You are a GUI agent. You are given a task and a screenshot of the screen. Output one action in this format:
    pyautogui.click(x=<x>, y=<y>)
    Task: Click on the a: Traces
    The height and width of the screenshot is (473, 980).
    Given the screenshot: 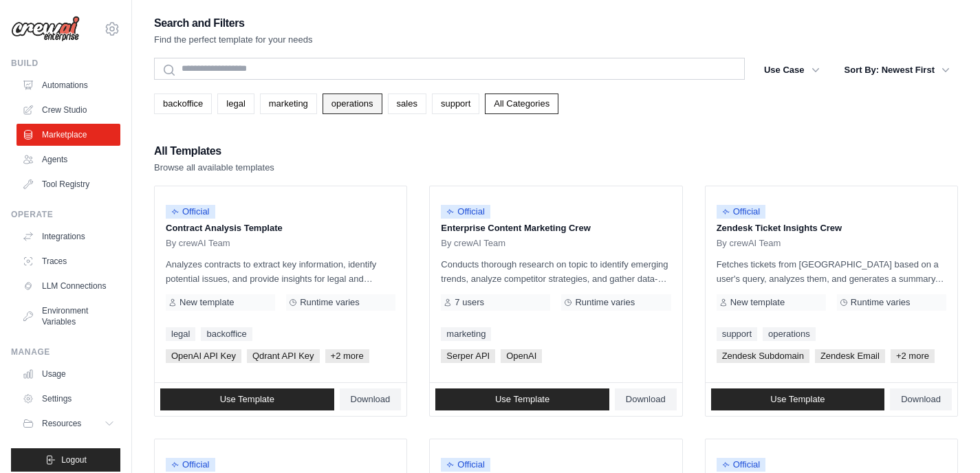 What is the action you would take?
    pyautogui.click(x=68, y=261)
    